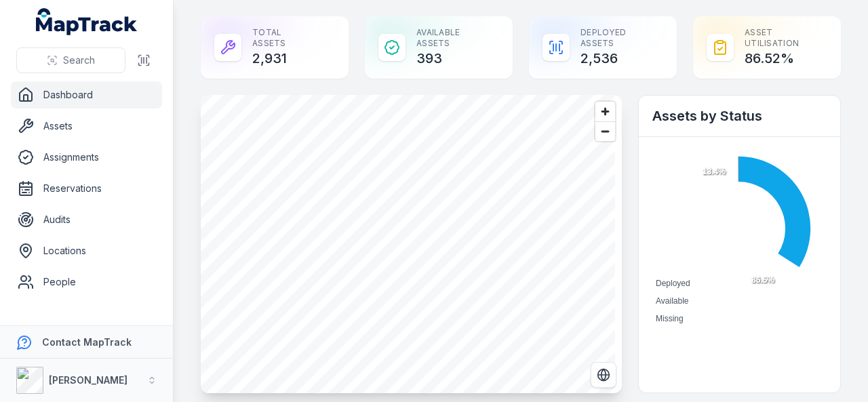 This screenshot has height=402, width=868. I want to click on a: Dashboard, so click(86, 95).